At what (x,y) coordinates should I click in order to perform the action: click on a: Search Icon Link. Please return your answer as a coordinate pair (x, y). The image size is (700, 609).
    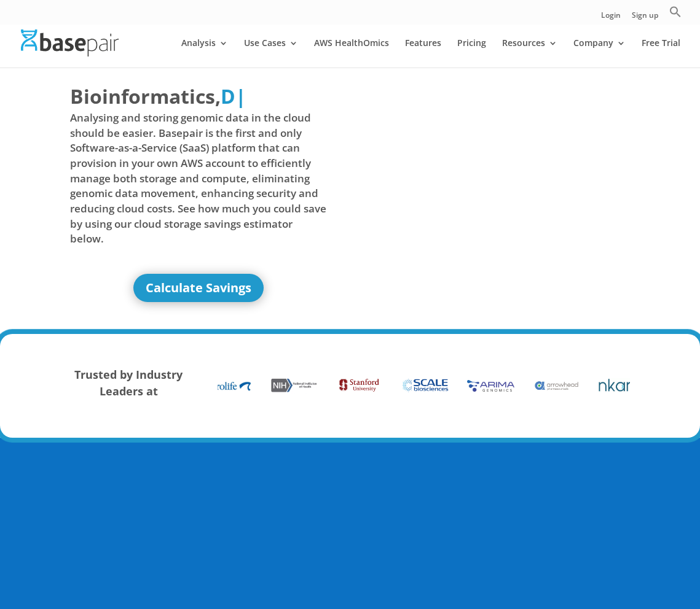
    Looking at the image, I should click on (675, 15).